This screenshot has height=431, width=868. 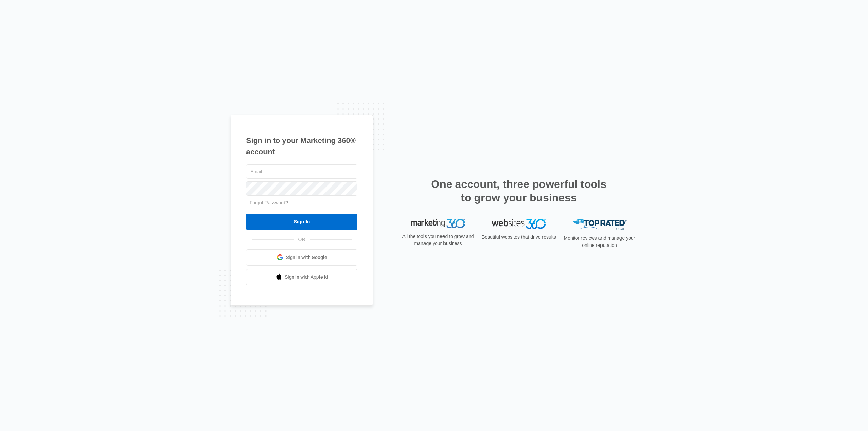 I want to click on h1: Sign in to your Marketing 360® account, so click(x=302, y=146).